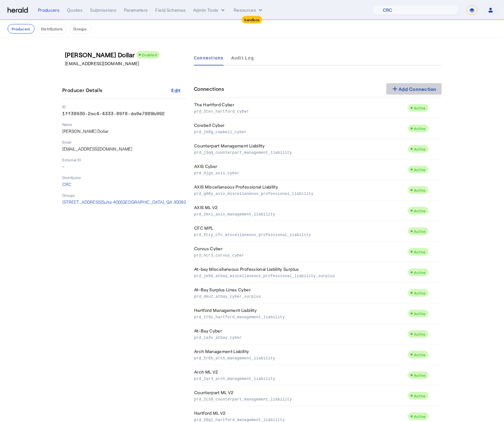 The width and height of the screenshot is (504, 422). I want to click on p: prd_hcr3_corvus_cyber, so click(300, 255).